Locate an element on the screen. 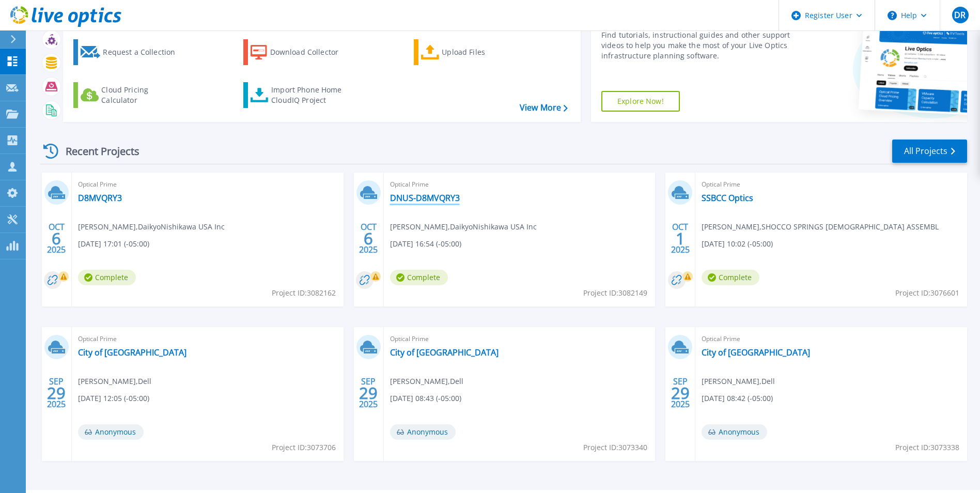  div: Request a Collection is located at coordinates (144, 52).